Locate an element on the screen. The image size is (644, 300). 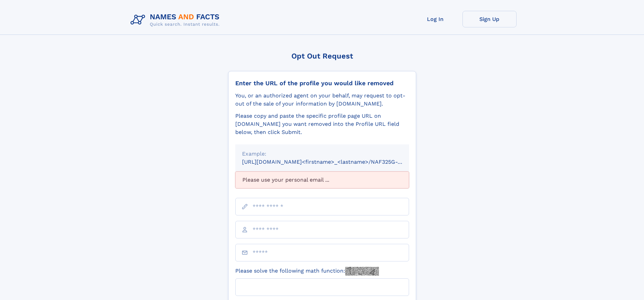
a: Sign Up is located at coordinates (489, 19).